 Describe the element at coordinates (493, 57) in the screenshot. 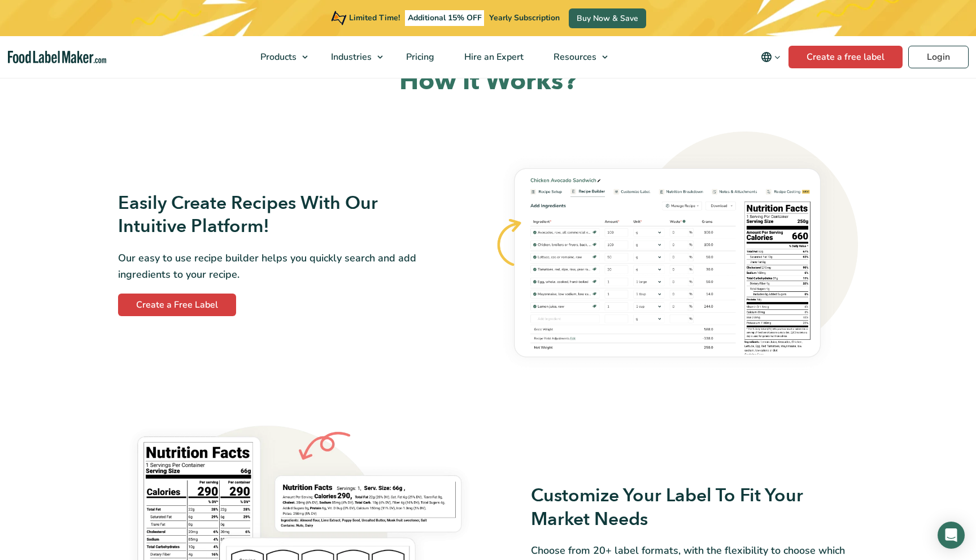

I see `a: Hire an Expert` at that location.